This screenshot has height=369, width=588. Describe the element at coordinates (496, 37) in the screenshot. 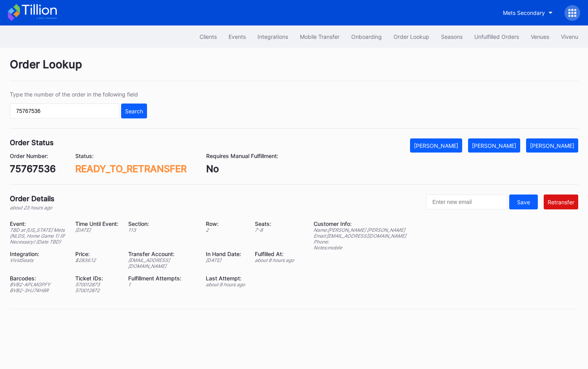

I see `a: Unfulfilled Orders` at that location.